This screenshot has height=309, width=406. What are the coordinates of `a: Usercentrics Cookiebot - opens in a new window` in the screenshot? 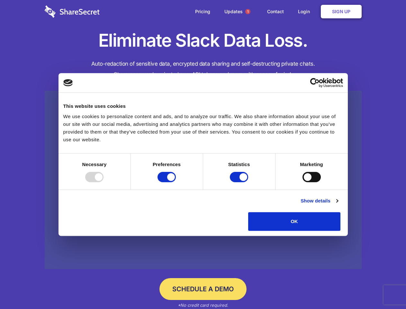 It's located at (315, 83).